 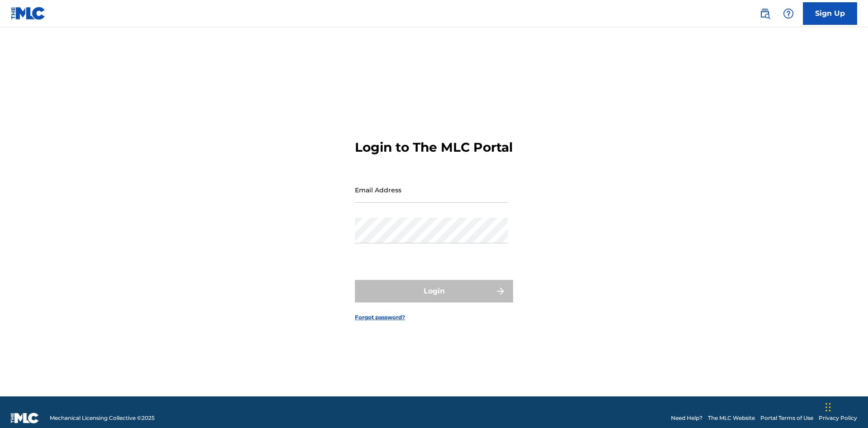 What do you see at coordinates (765, 14) in the screenshot?
I see `img: search` at bounding box center [765, 14].